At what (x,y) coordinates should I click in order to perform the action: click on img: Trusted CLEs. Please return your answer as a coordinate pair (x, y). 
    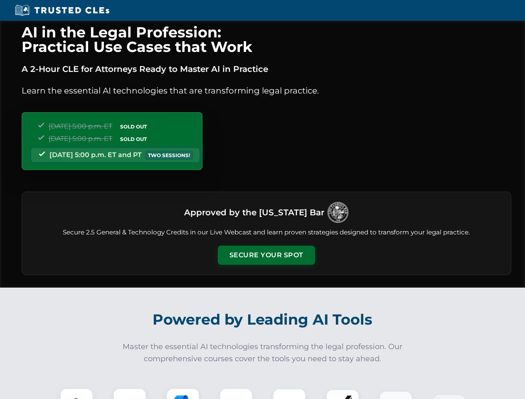
    Looking at the image, I should click on (62, 10).